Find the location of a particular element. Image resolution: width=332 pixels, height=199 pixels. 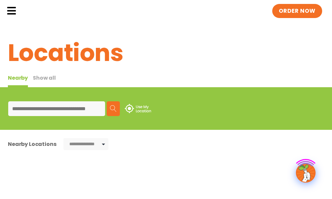

div: Nearby Locations is located at coordinates (32, 144).